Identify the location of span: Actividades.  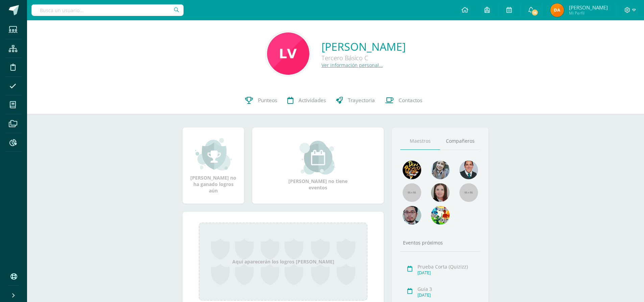
(312, 100).